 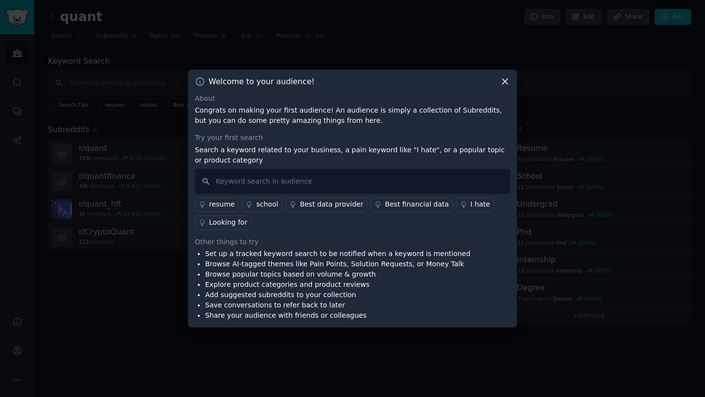 What do you see at coordinates (353, 138) in the screenshot?
I see `div: Try your first search` at bounding box center [353, 138].